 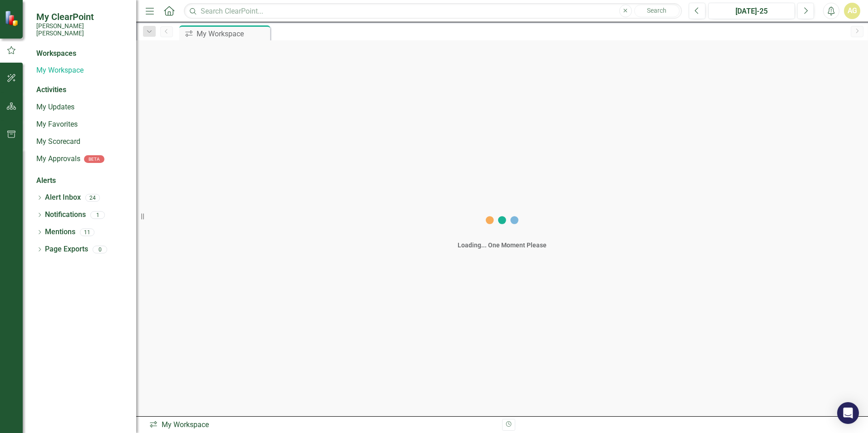 What do you see at coordinates (13, 18) in the screenshot?
I see `img: ClearPoint Strategy` at bounding box center [13, 18].